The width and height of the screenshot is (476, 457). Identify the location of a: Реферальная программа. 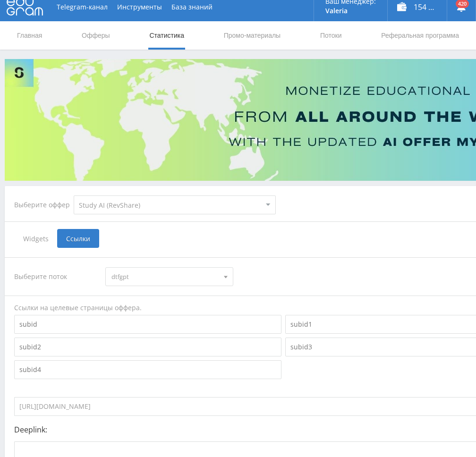
(419, 36).